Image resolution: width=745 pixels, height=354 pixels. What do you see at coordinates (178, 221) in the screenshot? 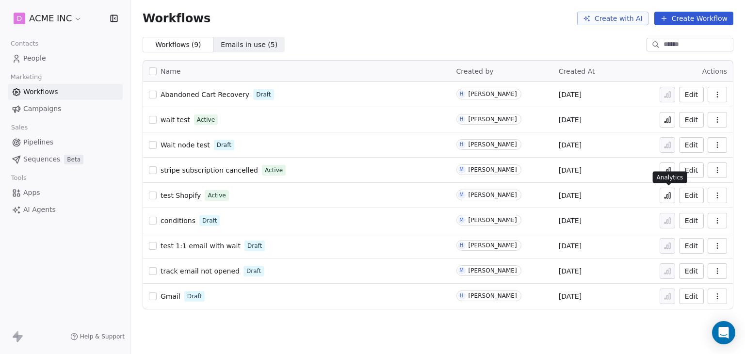
I see `a: conditions` at bounding box center [178, 221].